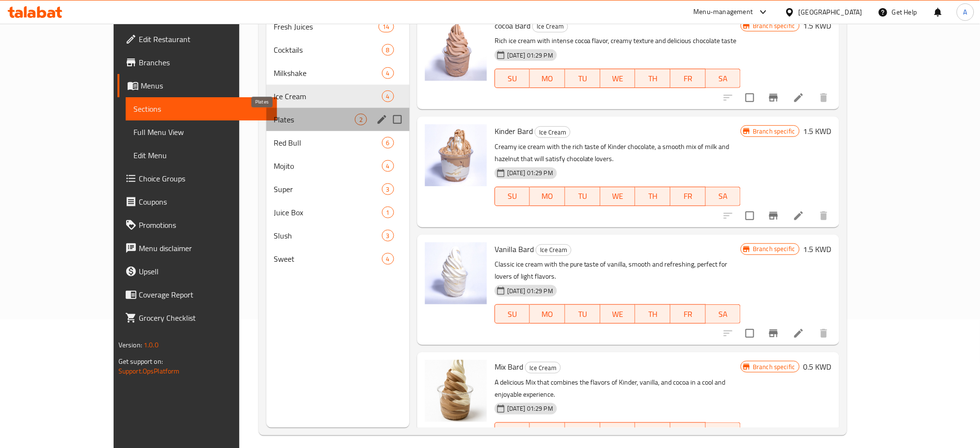 This screenshot has width=980, height=448. Describe the element at coordinates (512, 78) in the screenshot. I see `button: SU` at that location.